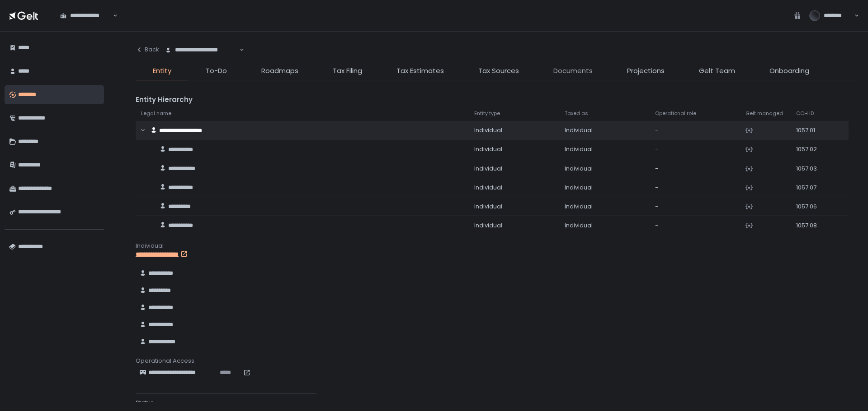 Image resolution: width=868 pixels, height=411 pixels. What do you see at coordinates (573, 71) in the screenshot?
I see `span: Documents` at bounding box center [573, 71].